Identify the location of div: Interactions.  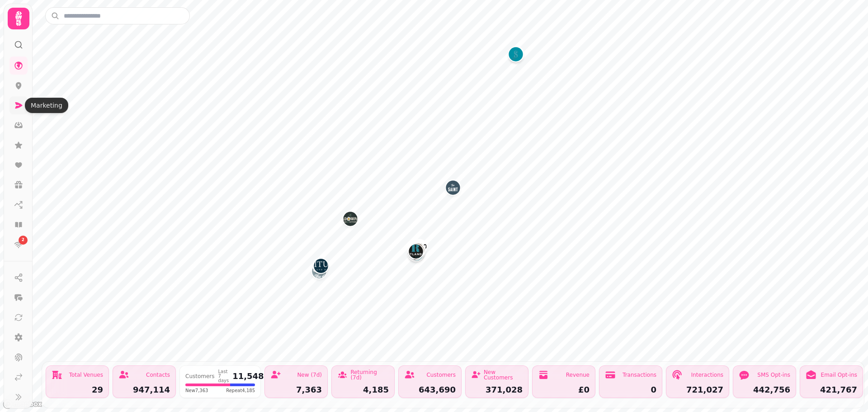
(707, 374).